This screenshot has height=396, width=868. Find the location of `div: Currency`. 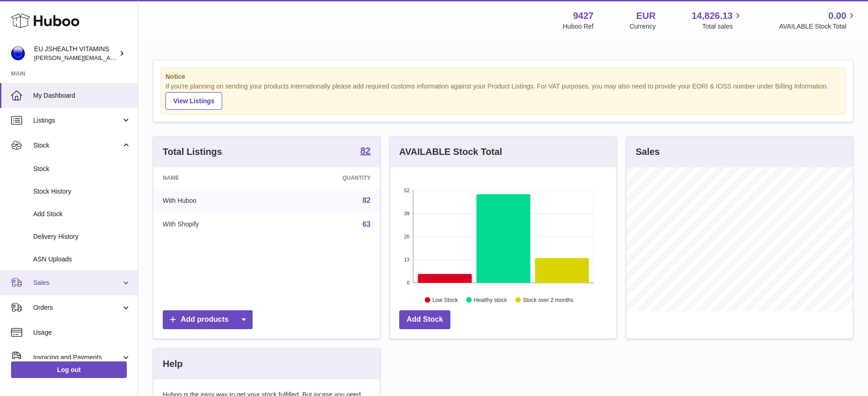

div: Currency is located at coordinates (643, 26).